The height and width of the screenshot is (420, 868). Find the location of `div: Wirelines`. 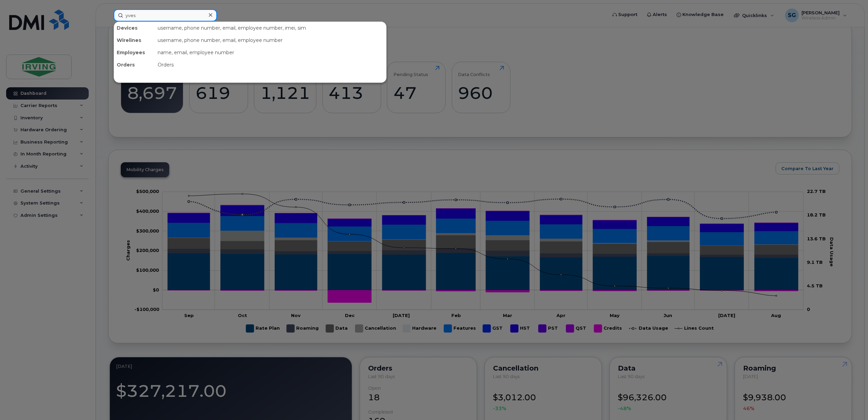

div: Wirelines is located at coordinates (135, 40).